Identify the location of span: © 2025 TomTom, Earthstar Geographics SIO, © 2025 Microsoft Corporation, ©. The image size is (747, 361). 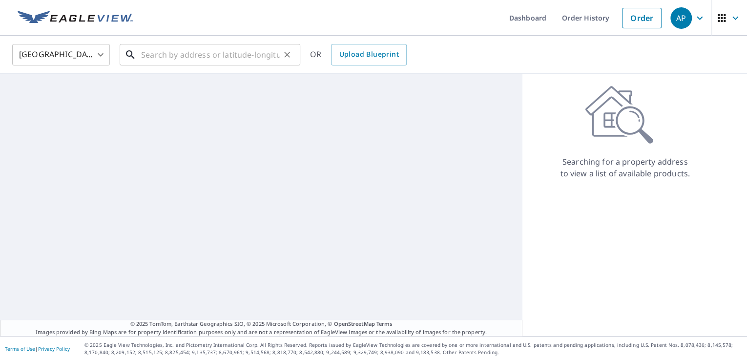
(261, 324).